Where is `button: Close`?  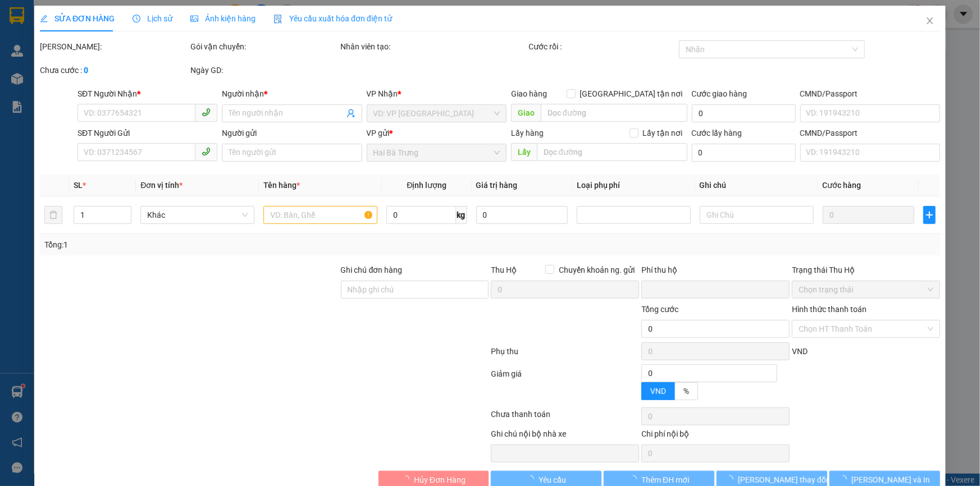
button: Close is located at coordinates (930, 21).